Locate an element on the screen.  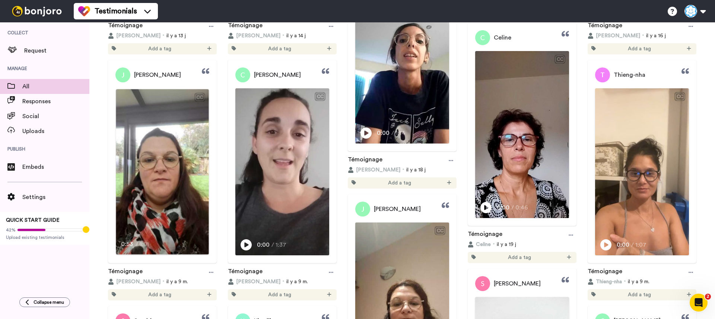
div: il y a 18 j is located at coordinates (402, 170).